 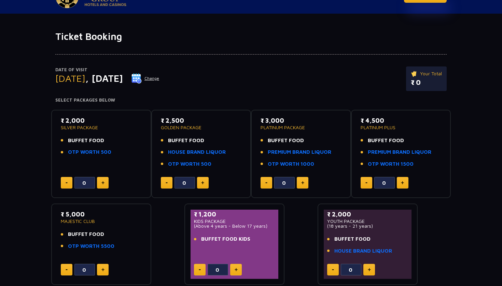 I want to click on p: Date of Visit, so click(x=107, y=70).